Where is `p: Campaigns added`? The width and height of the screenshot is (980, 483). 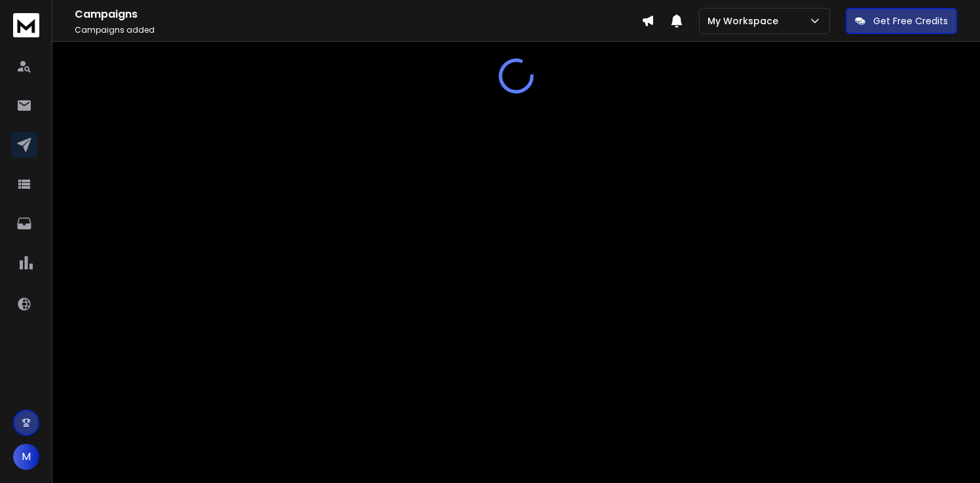
p: Campaigns added is located at coordinates (358, 30).